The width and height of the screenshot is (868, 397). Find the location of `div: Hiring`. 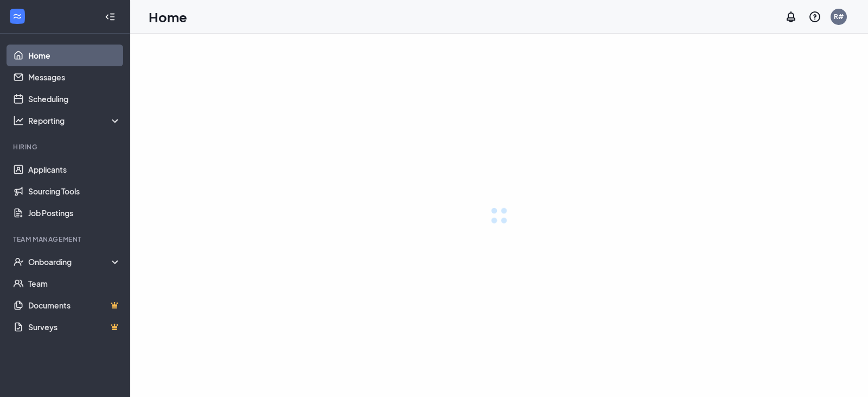

div: Hiring is located at coordinates (66, 147).